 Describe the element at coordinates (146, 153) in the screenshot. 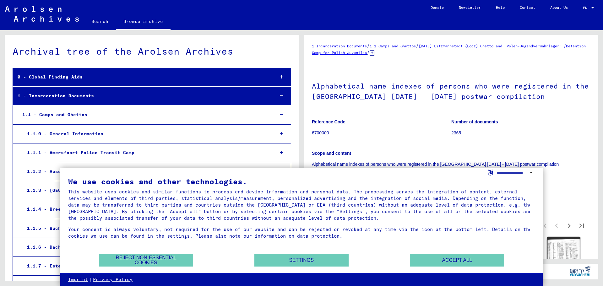

I see `div: 1.1.1 - Amersfoort Police Transit Camp` at that location.